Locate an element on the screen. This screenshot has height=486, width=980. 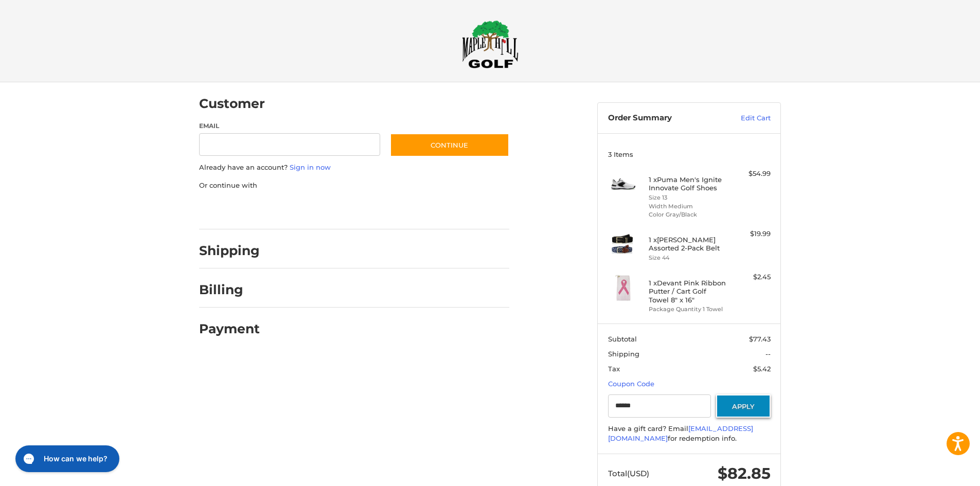
li: Size 44 is located at coordinates (688, 258).